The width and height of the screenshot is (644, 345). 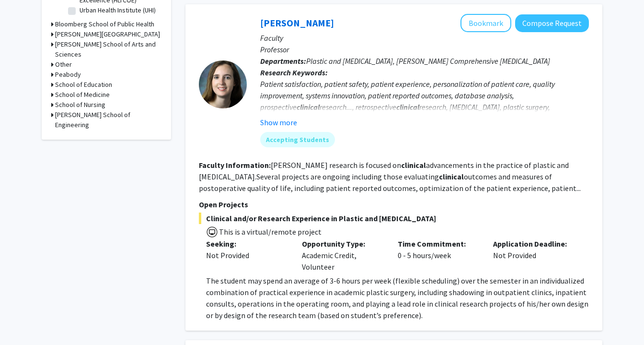 What do you see at coordinates (394, 204) in the screenshot?
I see `p: Open Projects` at bounding box center [394, 204].